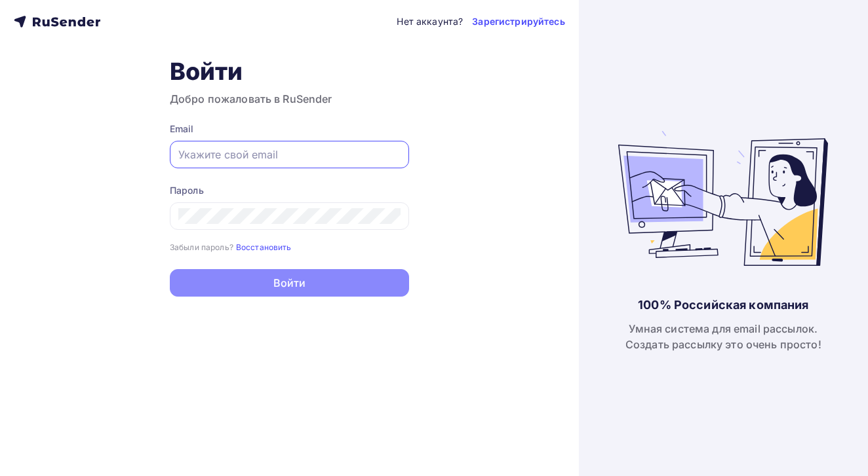  Describe the element at coordinates (289, 191) in the screenshot. I see `div: Пароль` at that location.